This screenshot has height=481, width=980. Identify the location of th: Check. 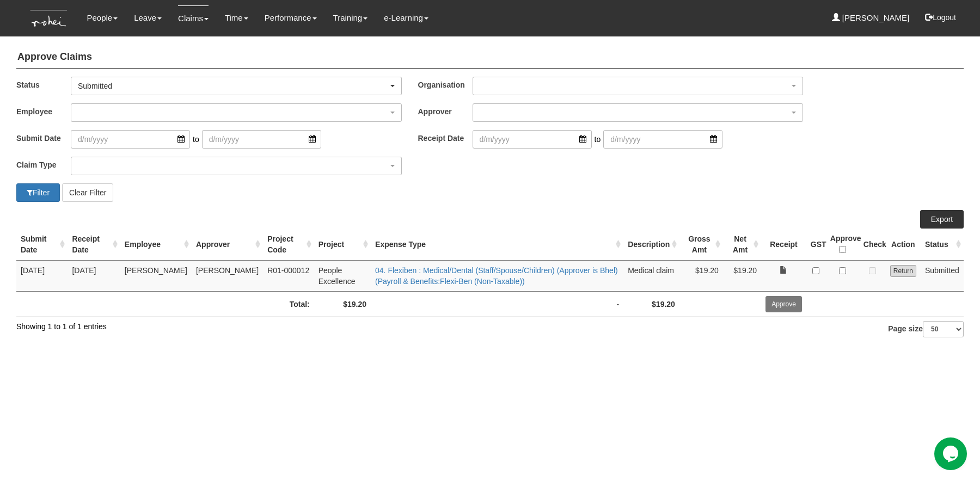
(873, 245).